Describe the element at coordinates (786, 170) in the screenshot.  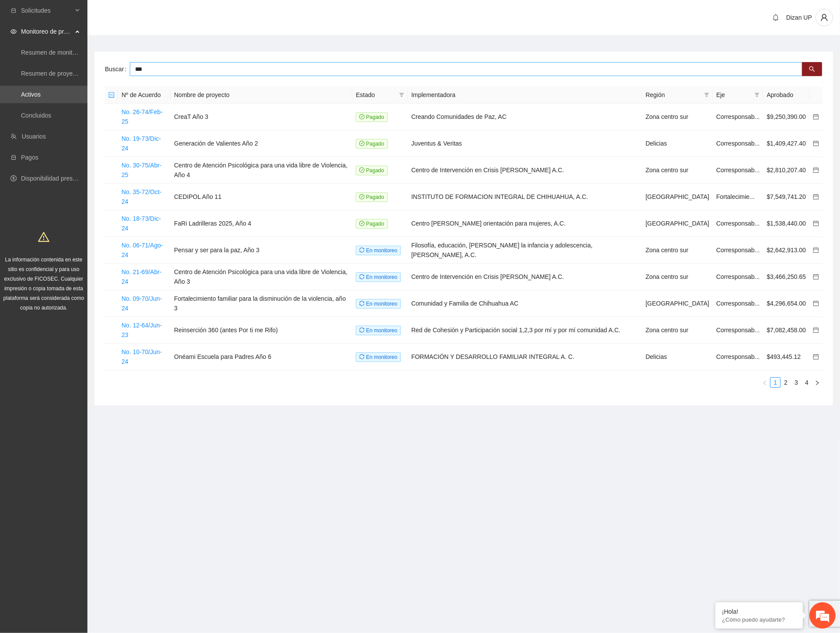
I see `td: $2,810,207.40` at that location.